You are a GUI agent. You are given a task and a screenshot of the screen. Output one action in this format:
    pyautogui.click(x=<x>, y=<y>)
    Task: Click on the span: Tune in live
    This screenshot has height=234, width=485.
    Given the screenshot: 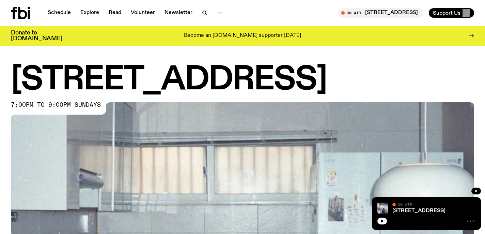 What is the action you would take?
    pyautogui.click(x=383, y=13)
    